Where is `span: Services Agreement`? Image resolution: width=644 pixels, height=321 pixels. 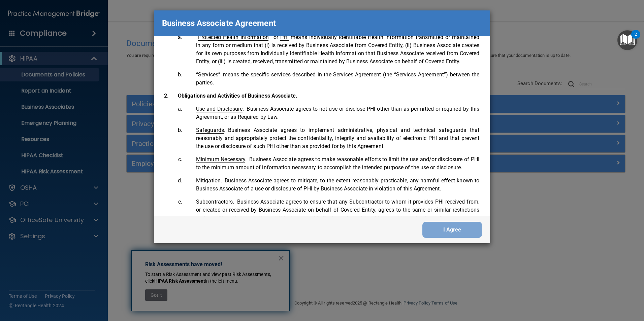
span: Services Agreement is located at coordinates (420, 75).